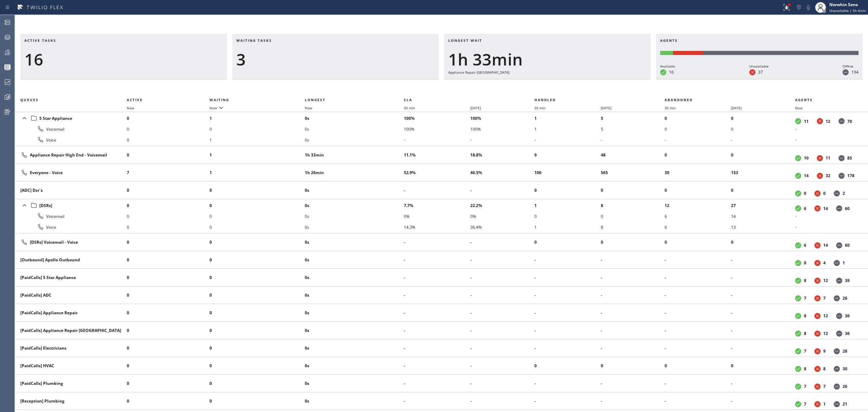 The height and width of the screenshot is (412, 868). Describe the element at coordinates (568, 155) in the screenshot. I see `li: 9` at that location.